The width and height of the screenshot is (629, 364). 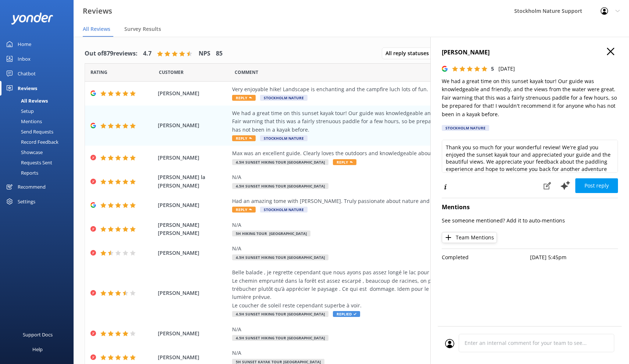 I want to click on a: All Reviews, so click(x=39, y=101).